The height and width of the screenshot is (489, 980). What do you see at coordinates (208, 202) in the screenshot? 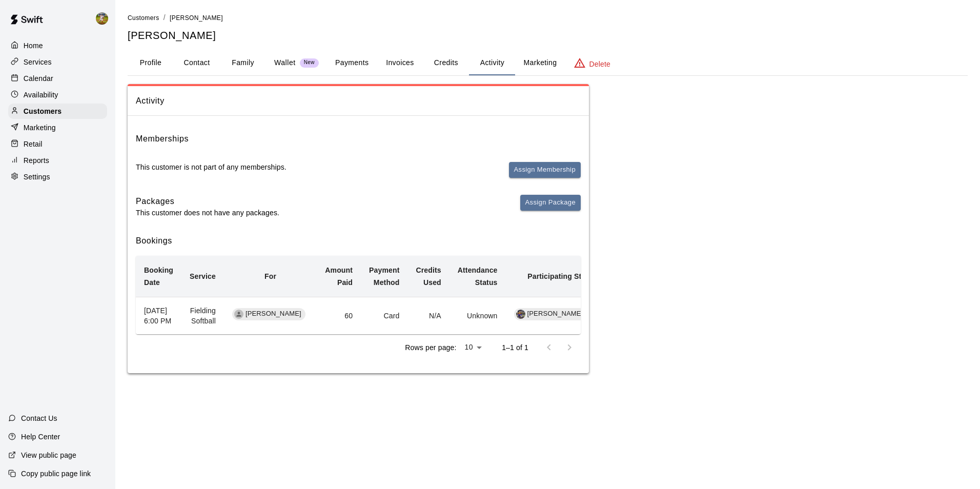
I see `h6: Packages` at bounding box center [208, 202].